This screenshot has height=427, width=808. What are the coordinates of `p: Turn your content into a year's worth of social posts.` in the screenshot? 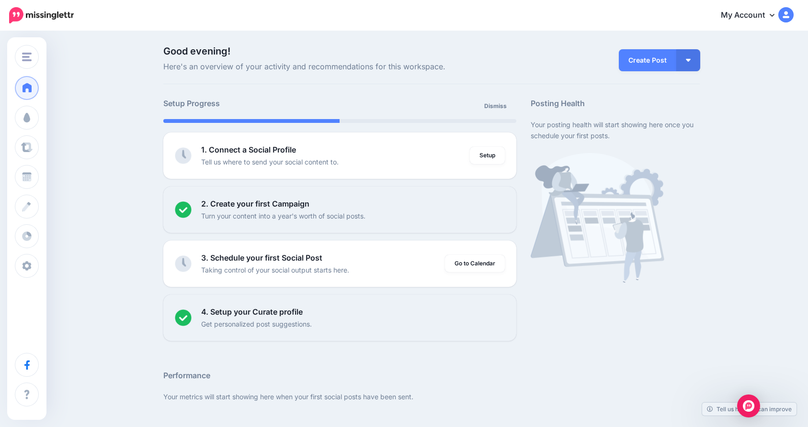 It's located at (283, 216).